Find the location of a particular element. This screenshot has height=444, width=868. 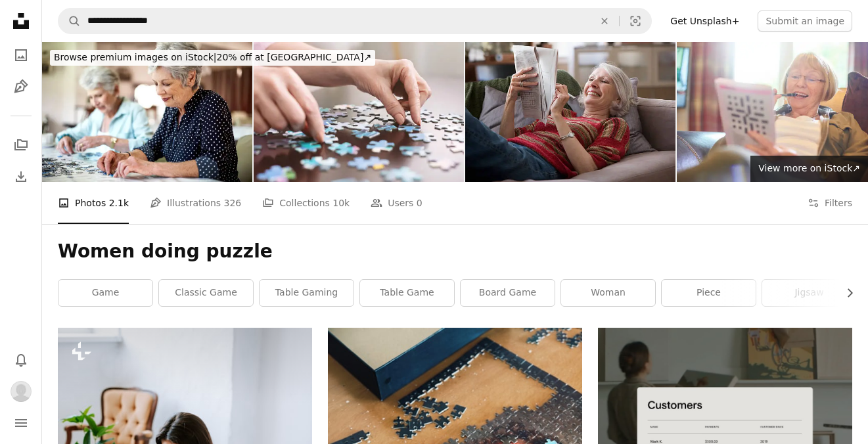

button: Profile is located at coordinates (21, 391).